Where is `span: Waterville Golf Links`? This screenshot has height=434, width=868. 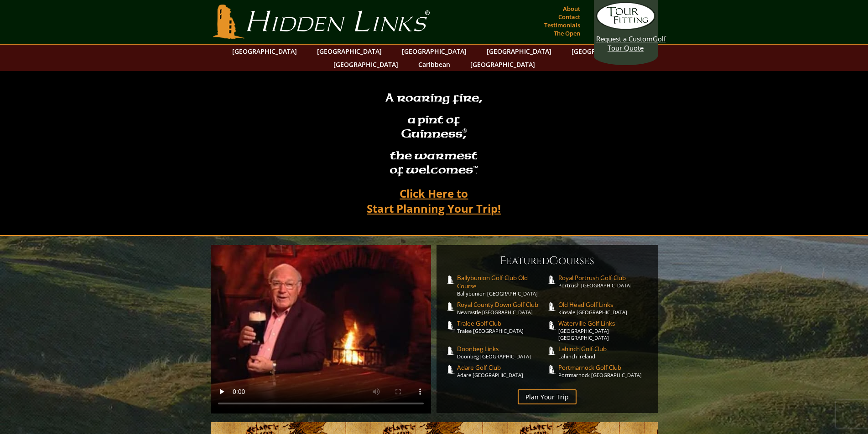
span: Waterville Golf Links is located at coordinates (603, 324).